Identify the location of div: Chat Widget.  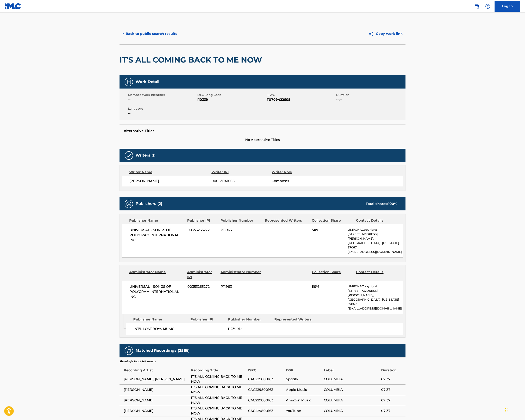
(514, 410).